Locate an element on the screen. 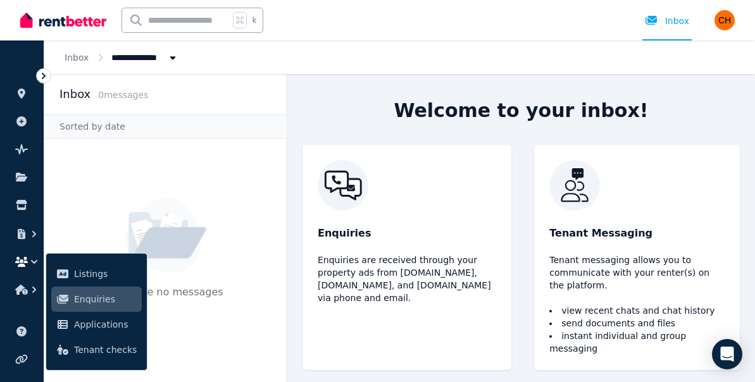 The image size is (755, 382). h2: Welcome to your inbox! is located at coordinates (521, 111).